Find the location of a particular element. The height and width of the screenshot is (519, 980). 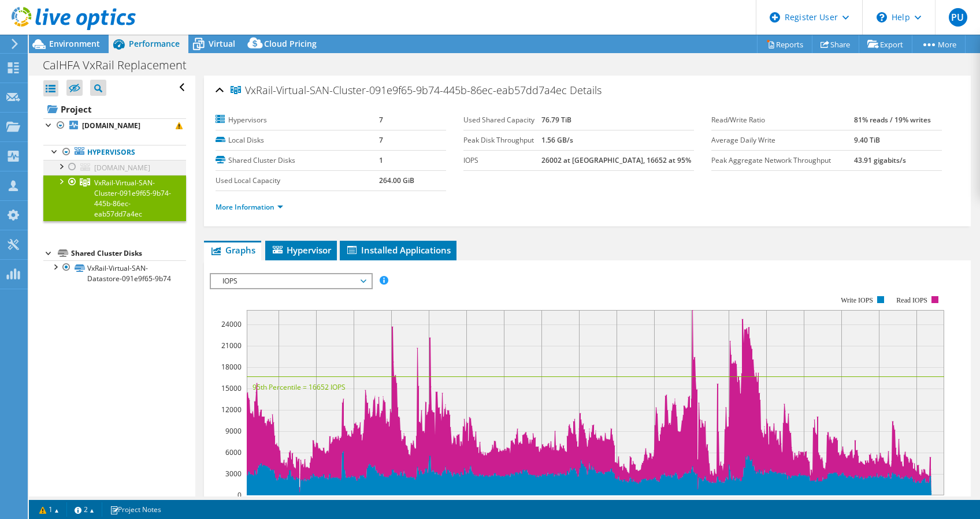

text: 9000 is located at coordinates (234, 430).